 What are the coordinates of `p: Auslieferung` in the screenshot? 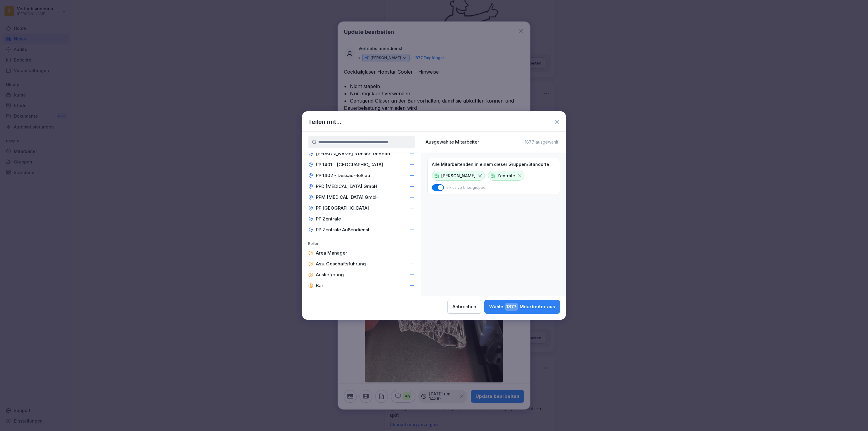 It's located at (330, 275).